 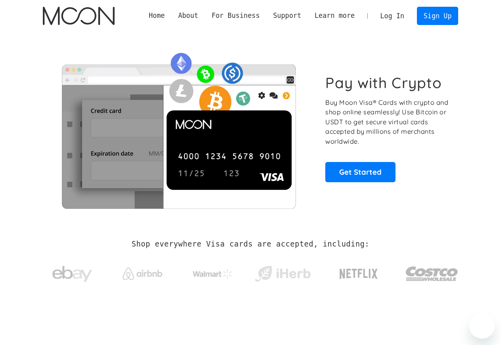 I want to click on a: home, so click(x=79, y=16).